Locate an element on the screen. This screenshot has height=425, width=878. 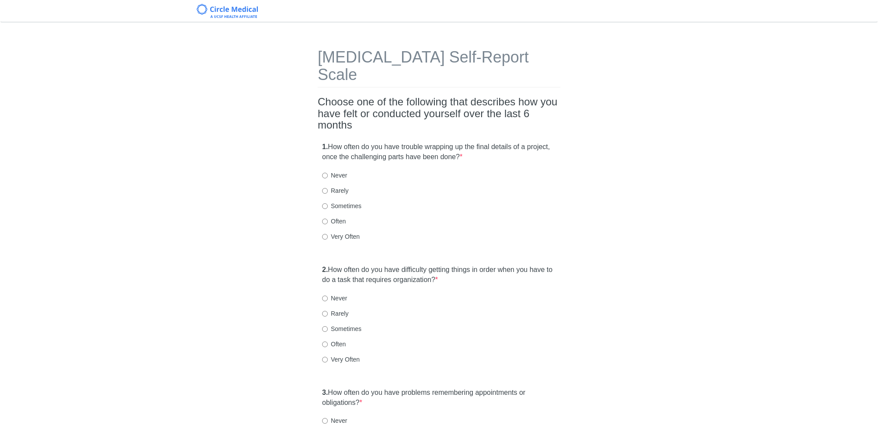
strong: 3. is located at coordinates (325, 392).